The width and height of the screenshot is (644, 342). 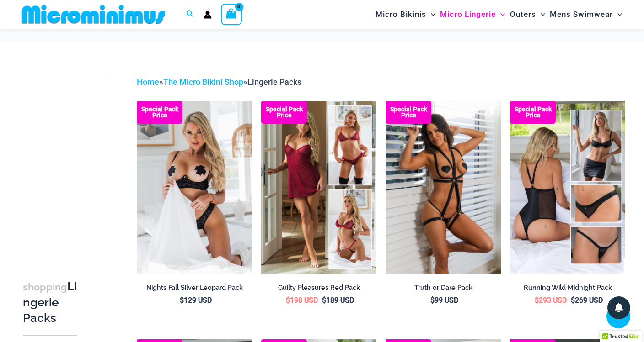 What do you see at coordinates (203, 82) in the screenshot?
I see `a: The Micro Bikini Shop` at bounding box center [203, 82].